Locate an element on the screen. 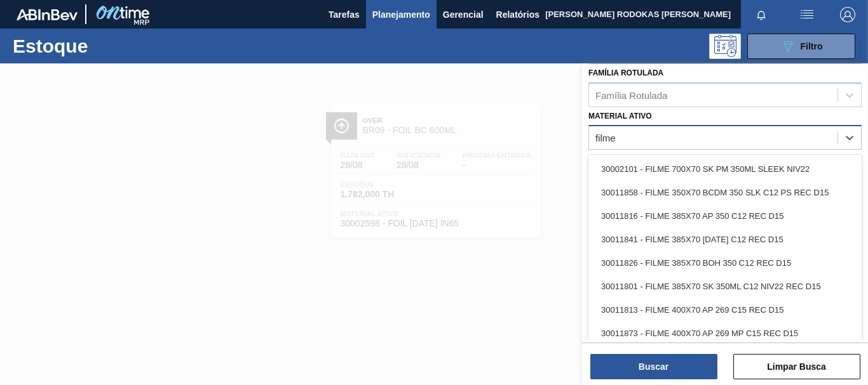 The image size is (868, 385). div: Família Rotulada is located at coordinates (631, 94).